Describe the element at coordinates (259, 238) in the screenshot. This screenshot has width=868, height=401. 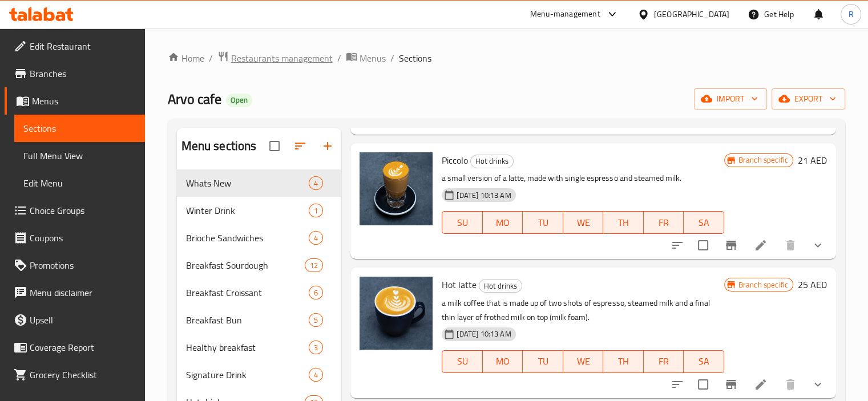
I see `div: Brioche Sandwiches4` at that location.